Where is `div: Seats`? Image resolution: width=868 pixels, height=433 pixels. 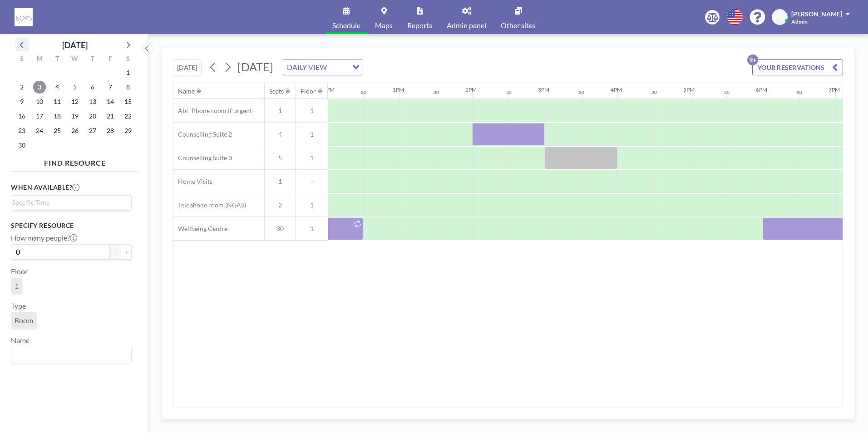
div: Seats is located at coordinates (277, 91).